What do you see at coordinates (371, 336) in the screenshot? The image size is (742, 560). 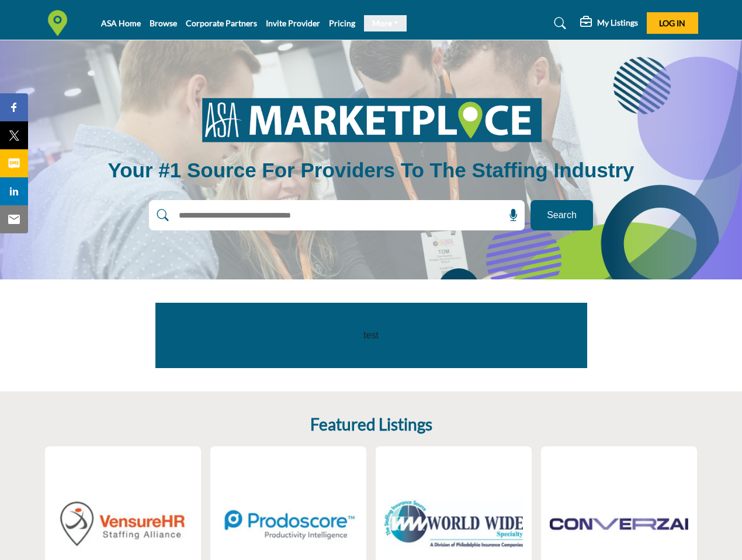 I see `p: test` at bounding box center [371, 336].